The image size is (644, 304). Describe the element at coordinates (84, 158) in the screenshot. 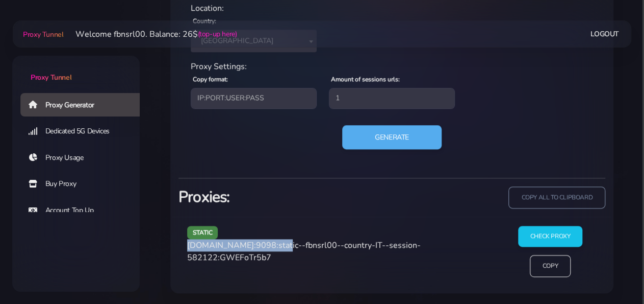

I see `a: Proxy Usage` at that location.